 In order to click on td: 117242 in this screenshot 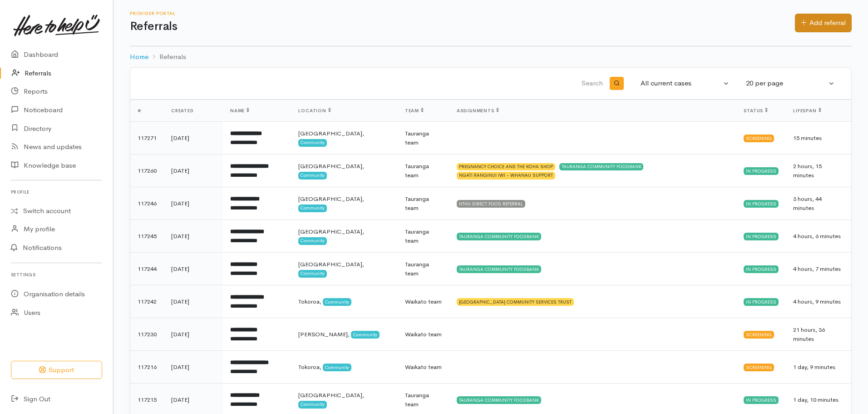, I will do `click(147, 302)`.